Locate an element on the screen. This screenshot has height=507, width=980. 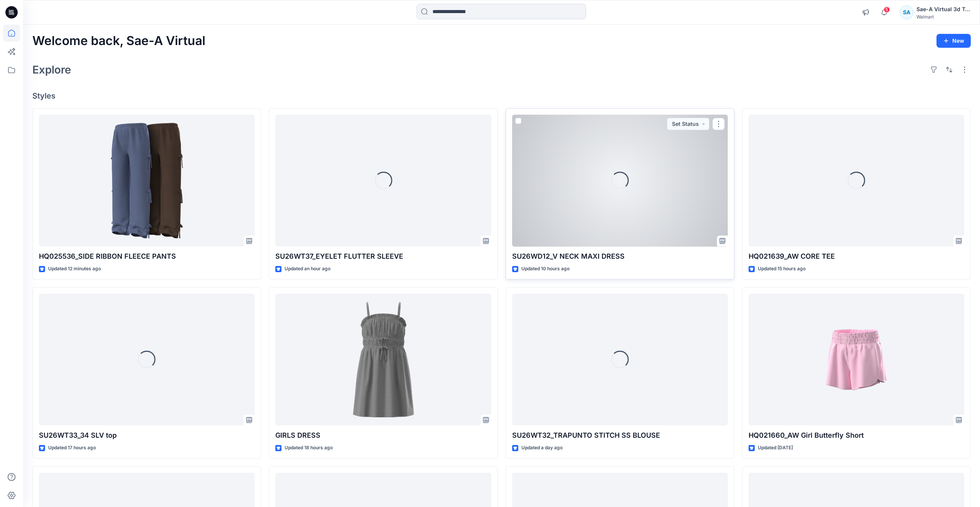
a: HQ021660_AW Girl Butterfly Short is located at coordinates (856, 359).